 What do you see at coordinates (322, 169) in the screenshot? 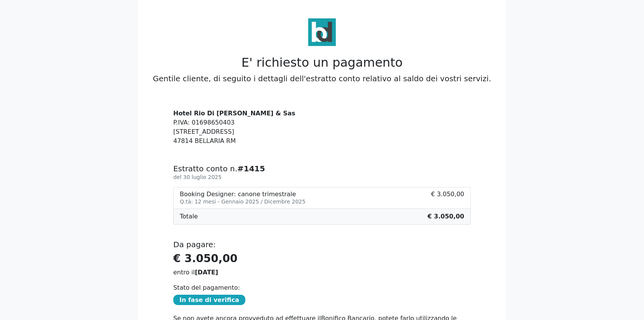
I see `h5: Estratto conto n.` at bounding box center [322, 169].